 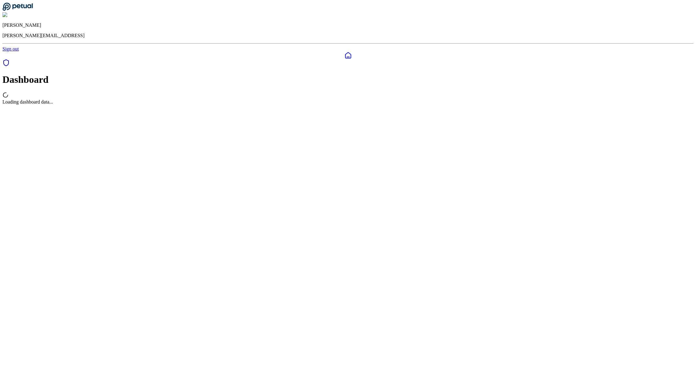 What do you see at coordinates (18, 9) in the screenshot?
I see `a: Go to Dashboard` at bounding box center [18, 9].